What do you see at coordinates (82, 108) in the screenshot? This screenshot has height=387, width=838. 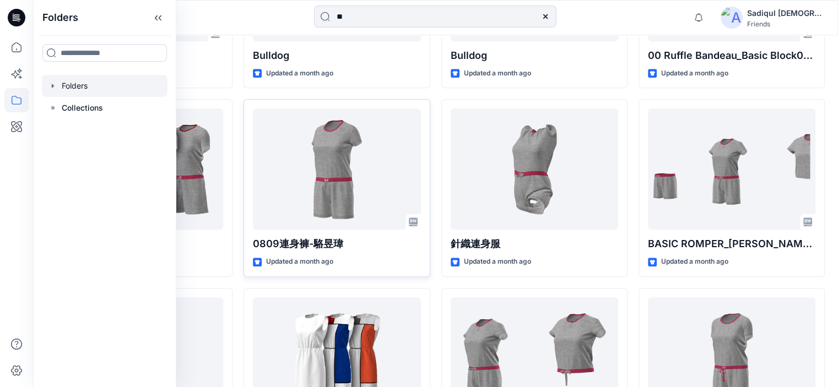 I see `p: Collections` at bounding box center [82, 108].